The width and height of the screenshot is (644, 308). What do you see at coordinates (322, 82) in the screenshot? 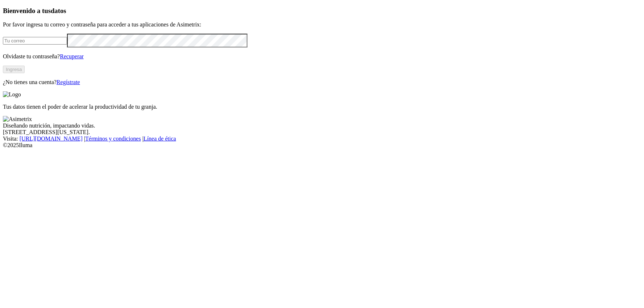
I see `p: ¿No tienes una cuenta?` at bounding box center [322, 82].